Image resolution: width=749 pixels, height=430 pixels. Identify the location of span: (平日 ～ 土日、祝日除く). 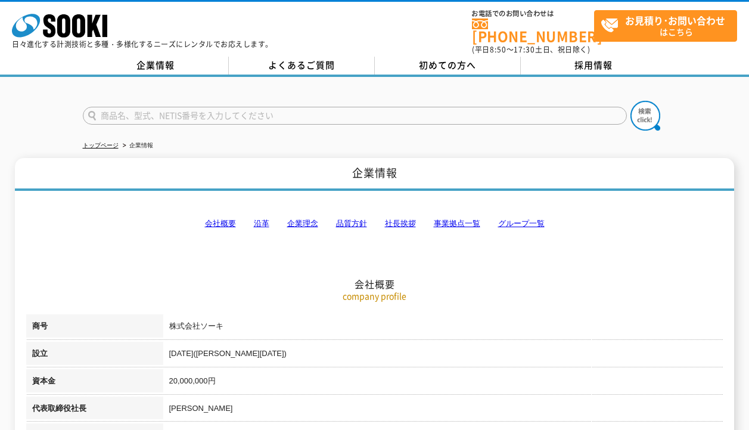
(531, 49).